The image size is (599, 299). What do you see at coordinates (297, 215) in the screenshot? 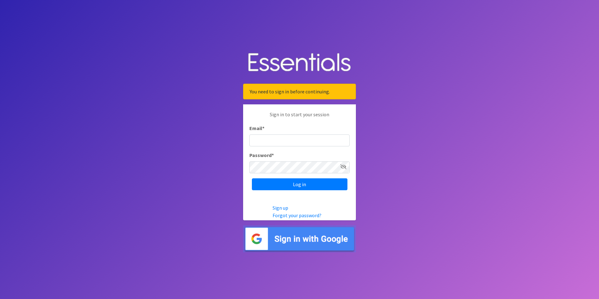
I see `a: Forgot your password?` at bounding box center [297, 215].